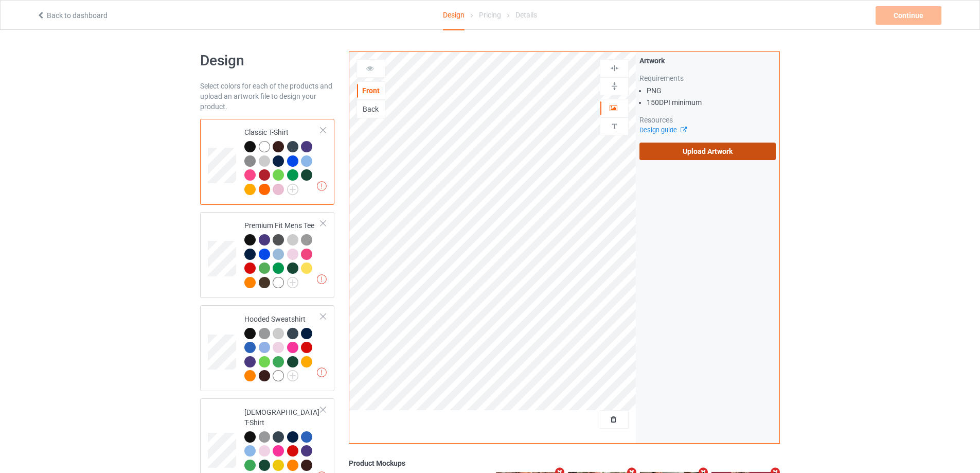 The height and width of the screenshot is (473, 980). I want to click on div: Select colors for each of the products and upload an artwork file to design your product., so click(267, 96).